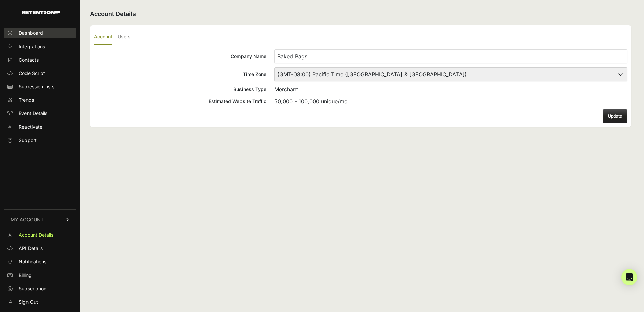  Describe the element at coordinates (40, 302) in the screenshot. I see `a: Sign Out` at that location.